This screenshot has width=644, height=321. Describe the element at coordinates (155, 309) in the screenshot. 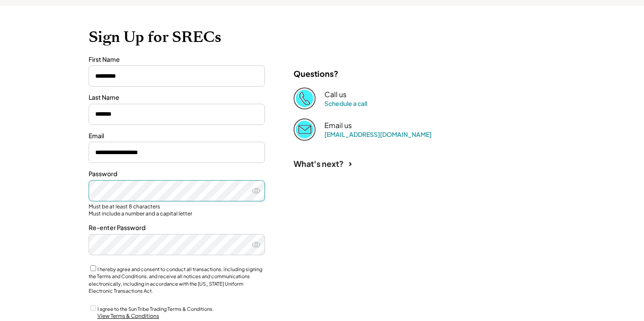

I see `label: I agree to the Sun Tribe Trading Terms & Conditions.` at that location.